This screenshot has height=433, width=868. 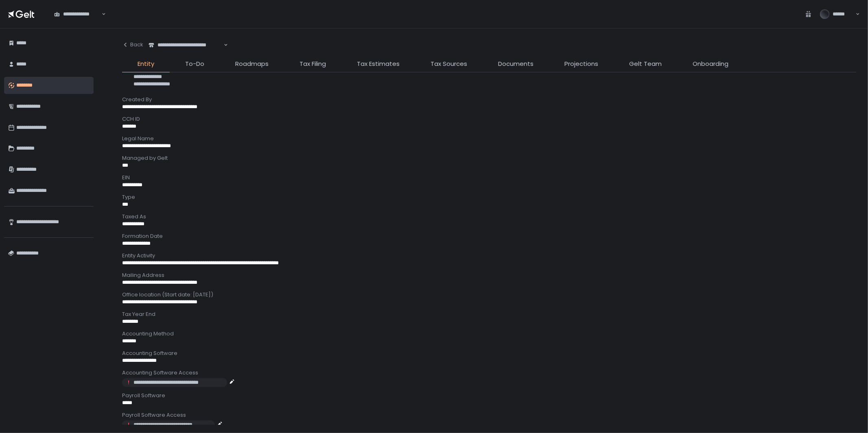 What do you see at coordinates (489, 158) in the screenshot?
I see `div: Managed by Gelt` at bounding box center [489, 158].